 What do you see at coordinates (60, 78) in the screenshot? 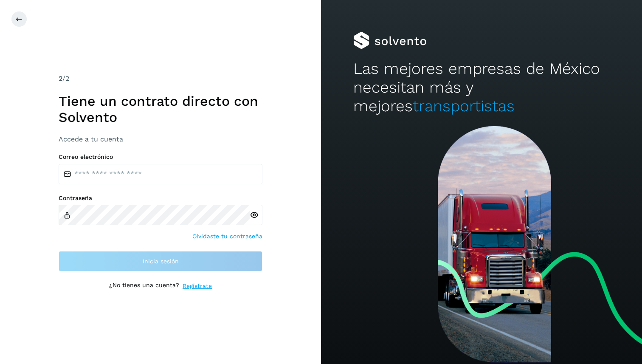
I see `span: 2` at bounding box center [60, 78].